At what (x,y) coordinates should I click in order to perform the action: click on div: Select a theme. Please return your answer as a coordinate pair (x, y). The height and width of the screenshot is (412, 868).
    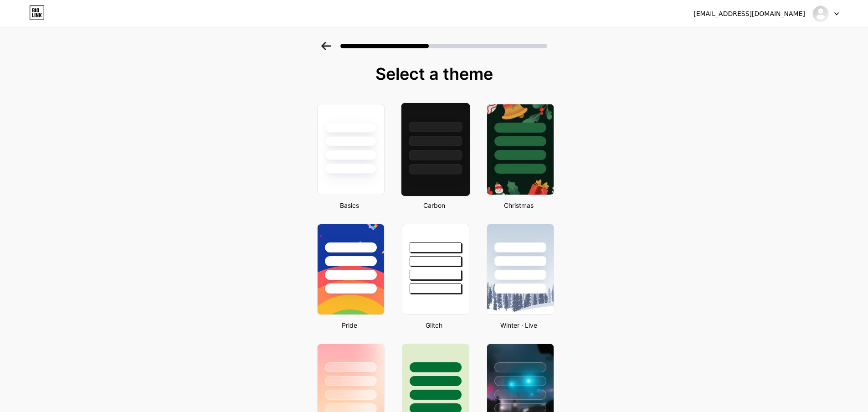
    Looking at the image, I should click on (434, 74).